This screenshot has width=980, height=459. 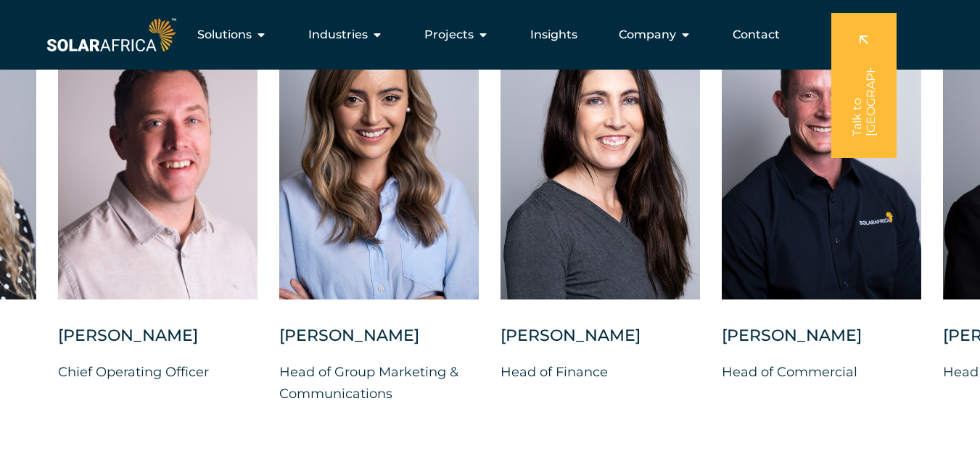 What do you see at coordinates (756, 35) in the screenshot?
I see `span: Contact` at bounding box center [756, 35].